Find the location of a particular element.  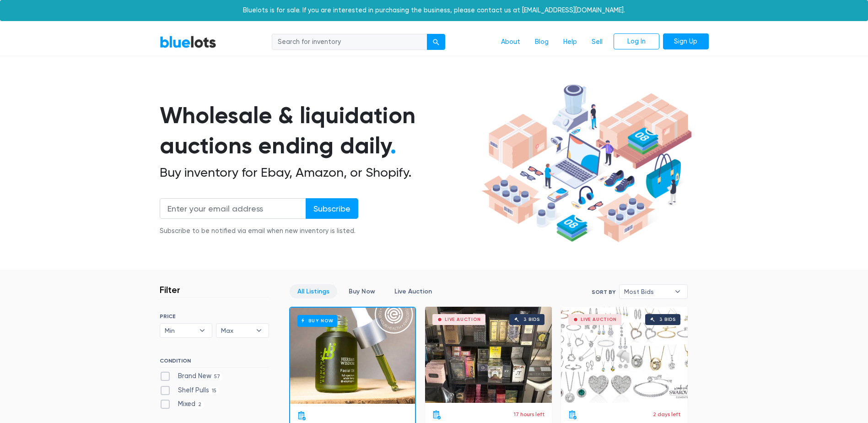

h6: PRICE is located at coordinates (214, 316).